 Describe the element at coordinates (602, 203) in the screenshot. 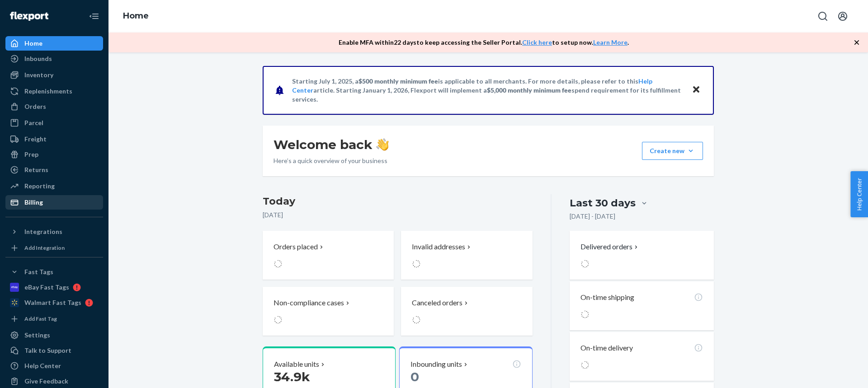

I see `div: Last 30 days` at that location.